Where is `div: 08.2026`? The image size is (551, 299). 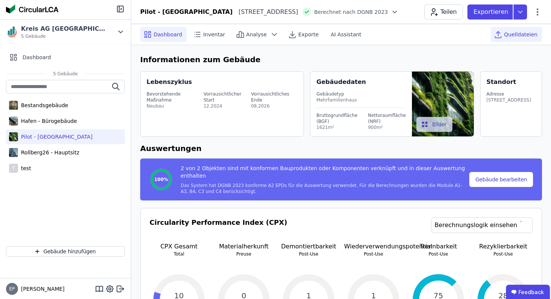
div: 08.2026 is located at coordinates (274, 106).